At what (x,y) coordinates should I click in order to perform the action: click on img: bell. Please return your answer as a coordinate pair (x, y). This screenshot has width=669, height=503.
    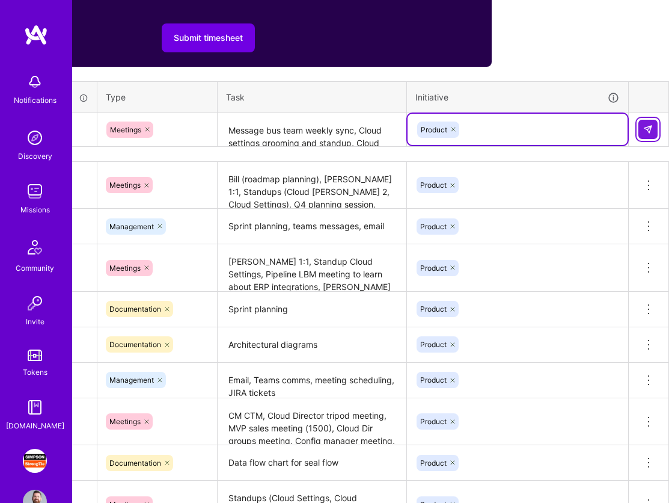
    Looking at the image, I should click on (35, 82).